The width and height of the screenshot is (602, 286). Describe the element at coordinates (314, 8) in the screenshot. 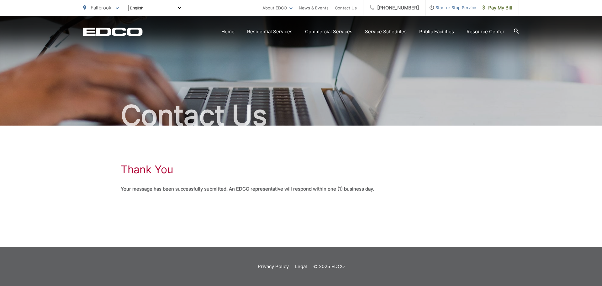

I see `a: News & Events` at that location.